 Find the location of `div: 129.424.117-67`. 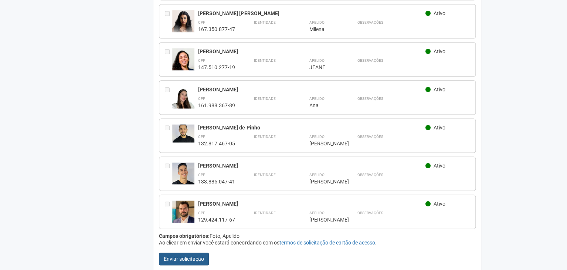

div: 129.424.117-67 is located at coordinates (216, 219).